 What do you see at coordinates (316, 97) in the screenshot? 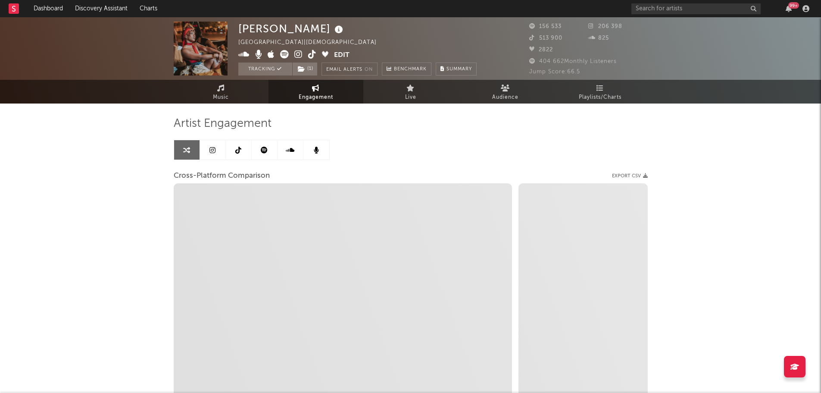
I see `span: Engagement` at bounding box center [316, 97].